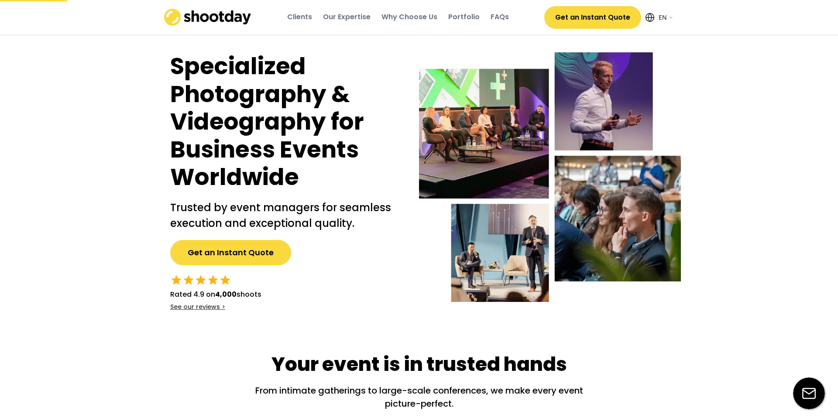  What do you see at coordinates (650, 17) in the screenshot?
I see `img: Icon%20feather-globe%20%281%29.svg` at bounding box center [650, 17].